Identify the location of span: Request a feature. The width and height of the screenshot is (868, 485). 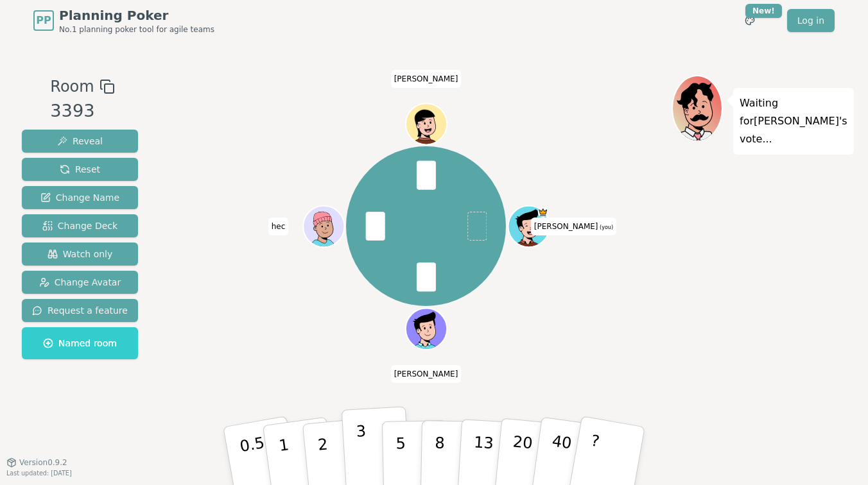
(80, 310).